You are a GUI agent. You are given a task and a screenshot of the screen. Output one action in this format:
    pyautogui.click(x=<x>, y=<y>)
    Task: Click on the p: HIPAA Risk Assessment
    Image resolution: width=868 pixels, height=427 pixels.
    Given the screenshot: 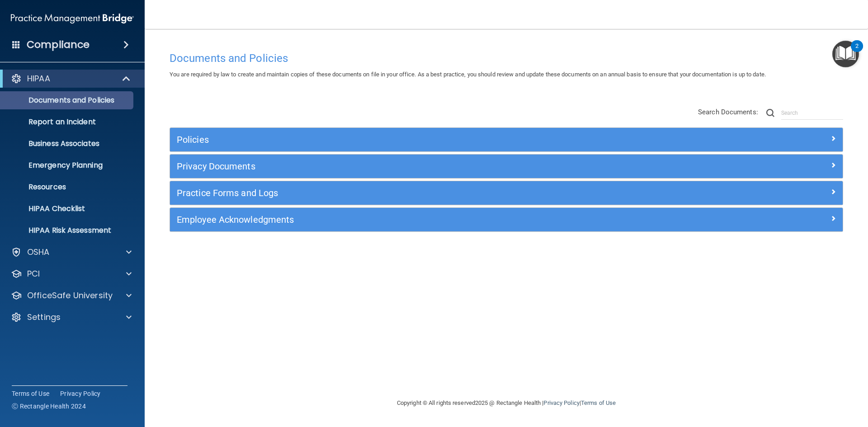 What is the action you would take?
    pyautogui.click(x=67, y=231)
    